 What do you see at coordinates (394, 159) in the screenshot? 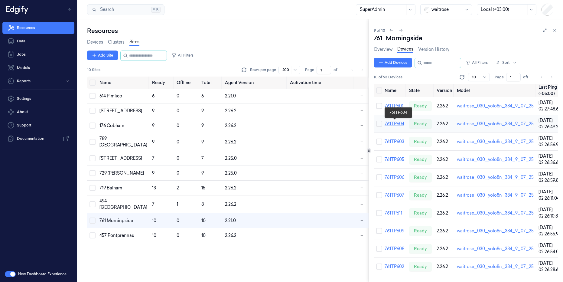
I see `a: 761TP605` at bounding box center [394, 159].